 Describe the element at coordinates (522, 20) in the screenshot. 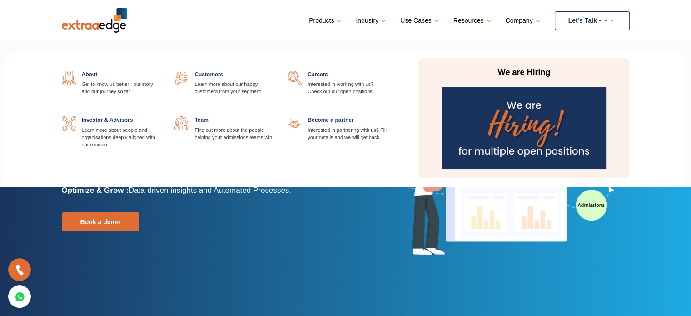

I see `a: Company` at that location.